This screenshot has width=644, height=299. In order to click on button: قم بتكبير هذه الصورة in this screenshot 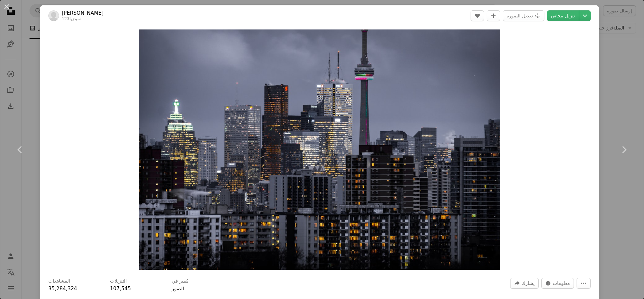, I will do `click(319, 150)`.